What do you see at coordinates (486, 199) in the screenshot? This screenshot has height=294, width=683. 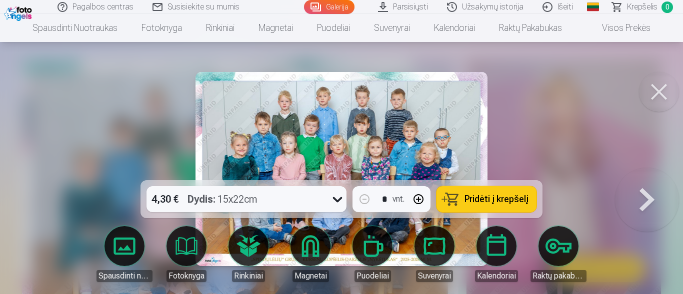 I see `button: Pridėti į krepšelį` at bounding box center [486, 199].